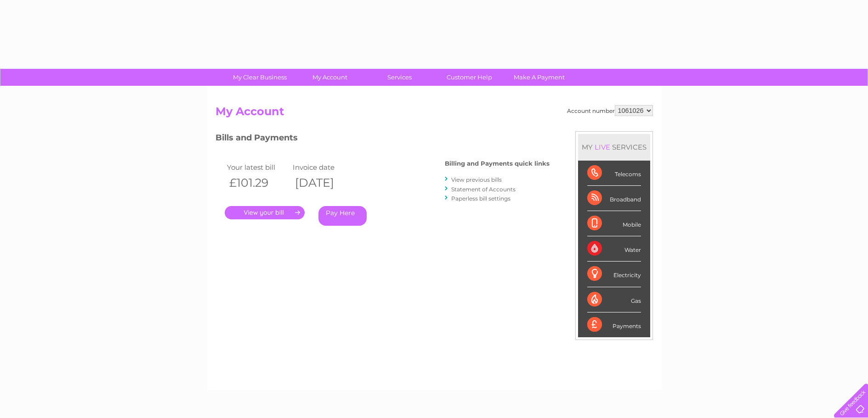  Describe the element at coordinates (476, 180) in the screenshot. I see `a: View previous bills` at that location.